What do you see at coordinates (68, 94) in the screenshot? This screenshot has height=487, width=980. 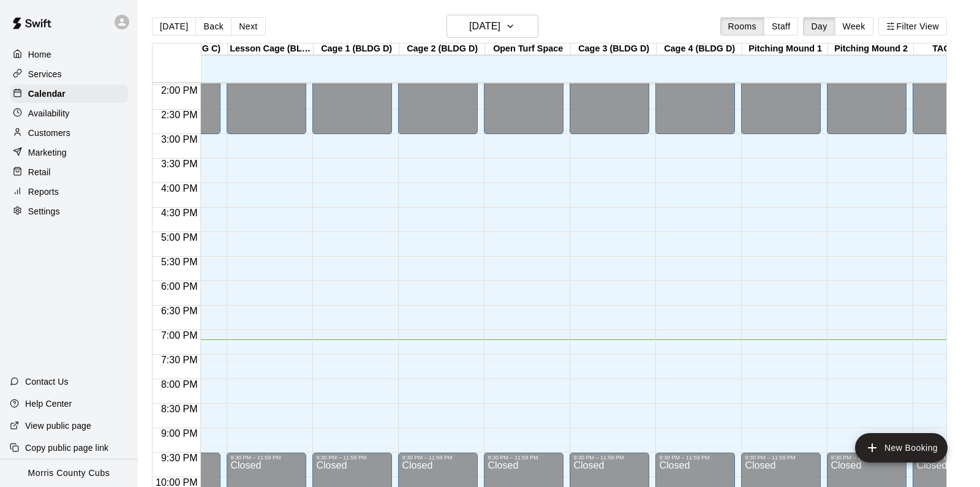 I see `a: Calendar` at bounding box center [68, 94].